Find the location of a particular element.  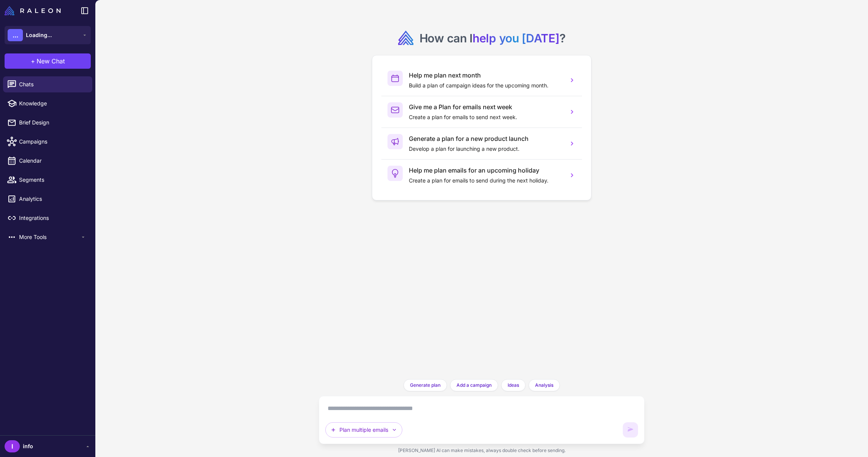

h3: Give me a Plan for emails next week is located at coordinates (485, 107).